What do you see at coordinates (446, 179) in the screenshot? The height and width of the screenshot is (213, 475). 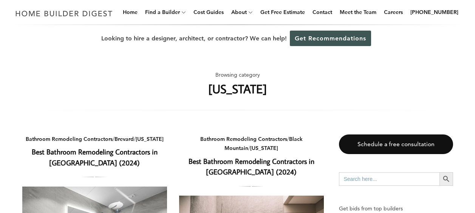 I see `svg: Search` at bounding box center [446, 179].